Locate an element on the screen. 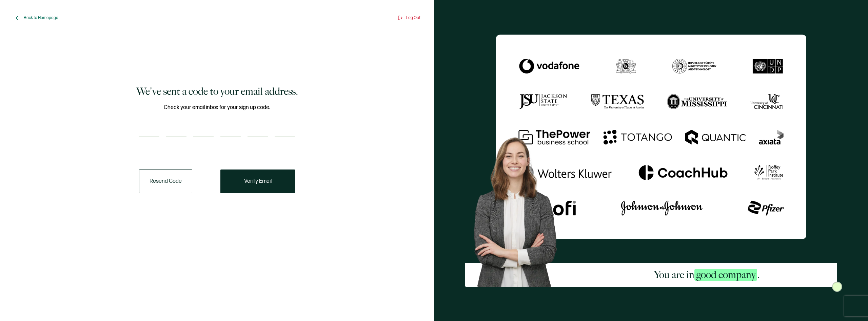 The height and width of the screenshot is (321, 868). span: Verify Email is located at coordinates (257, 181).